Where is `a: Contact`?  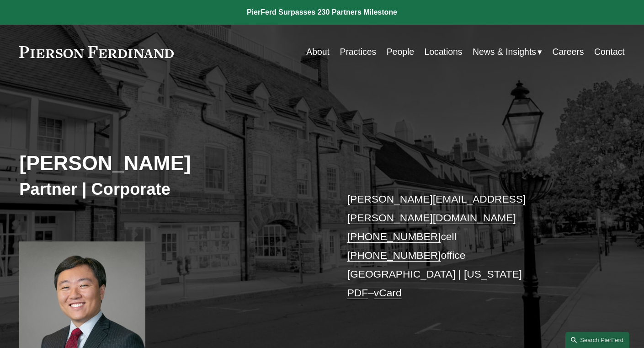 a: Contact is located at coordinates (609, 52).